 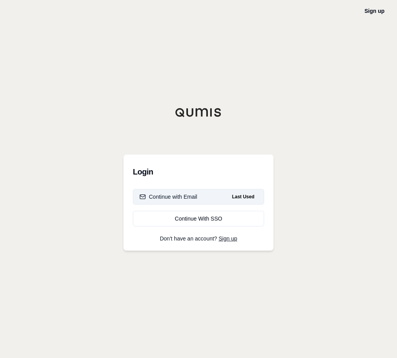 I want to click on h3: Login, so click(x=199, y=172).